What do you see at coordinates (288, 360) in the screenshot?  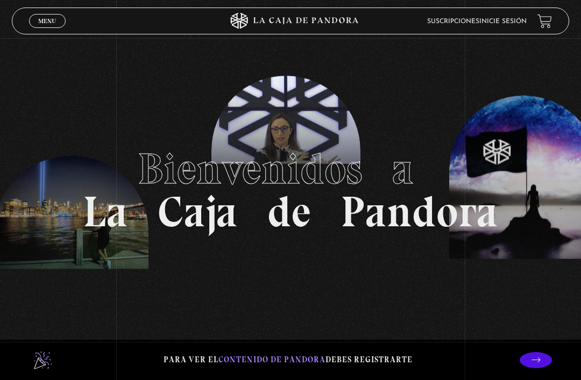 I see `p: Para ver el debes registrarte` at bounding box center [288, 360].